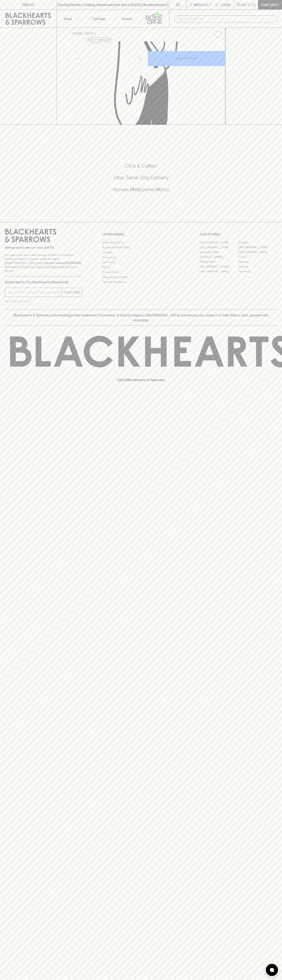 The width and height of the screenshot is (282, 980). Describe the element at coordinates (141, 166) in the screenshot. I see `h5: Click & Collect` at that location.